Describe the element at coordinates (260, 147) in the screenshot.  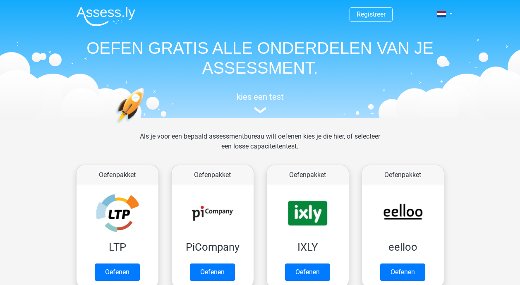
I see `div: Als je voor een bepaald assessmentbureau wilt oefenen kies je die hier, of selecteer een losse ca...` at that location.